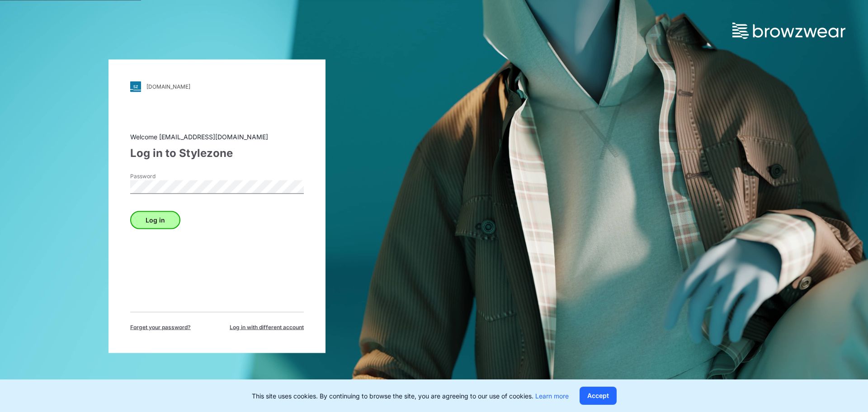 Image resolution: width=868 pixels, height=412 pixels. What do you see at coordinates (135, 87) in the screenshot?
I see `img: svg+xml;base64,PHN2ZyB3aWR0aD0iMjgiIGhlaWdodD0iMjgiIHZpZXdCb3g9IjAgMCAyOCAyOCIgZmlsbD0ibm9uZSIgeG...` at bounding box center [135, 87].